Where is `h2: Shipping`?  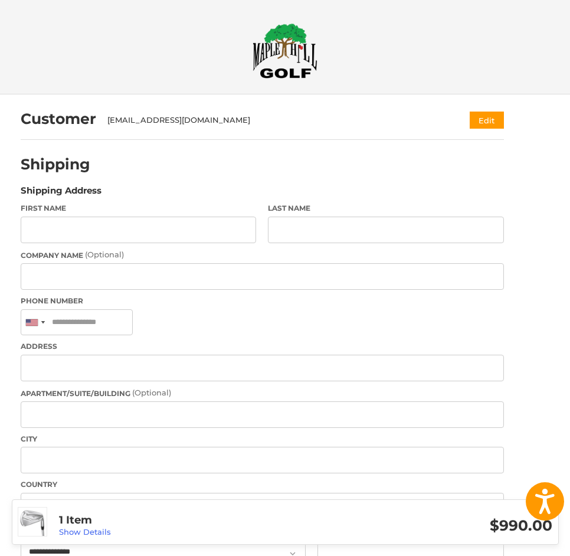
h2: Shipping is located at coordinates (55, 164).